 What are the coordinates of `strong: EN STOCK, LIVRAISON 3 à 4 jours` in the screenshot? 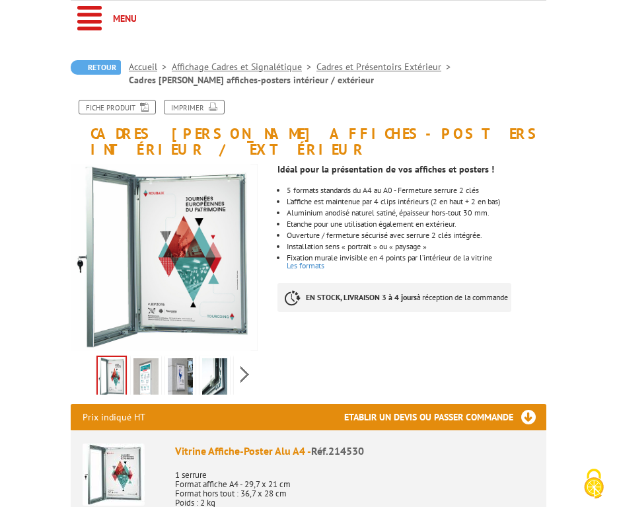 It's located at (361, 297).